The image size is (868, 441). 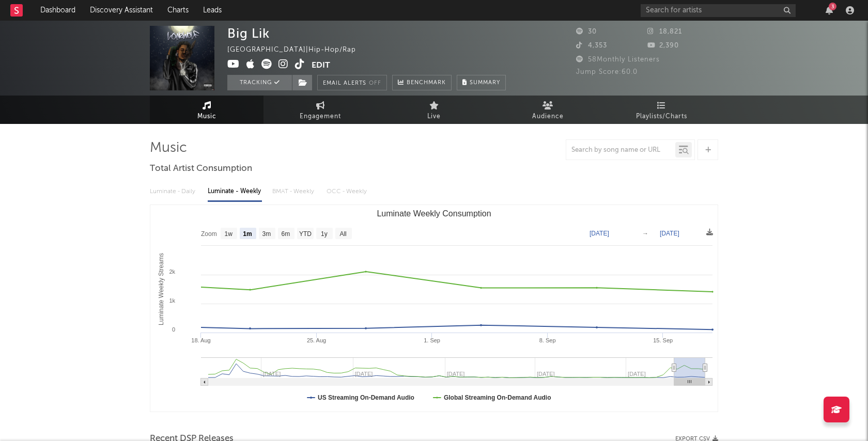 I want to click on text: 0, so click(x=174, y=330).